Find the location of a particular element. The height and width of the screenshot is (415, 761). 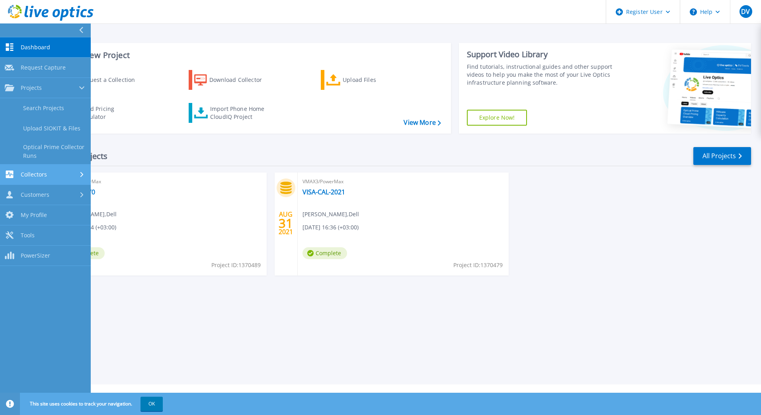

a: Upload Files is located at coordinates (365, 80).